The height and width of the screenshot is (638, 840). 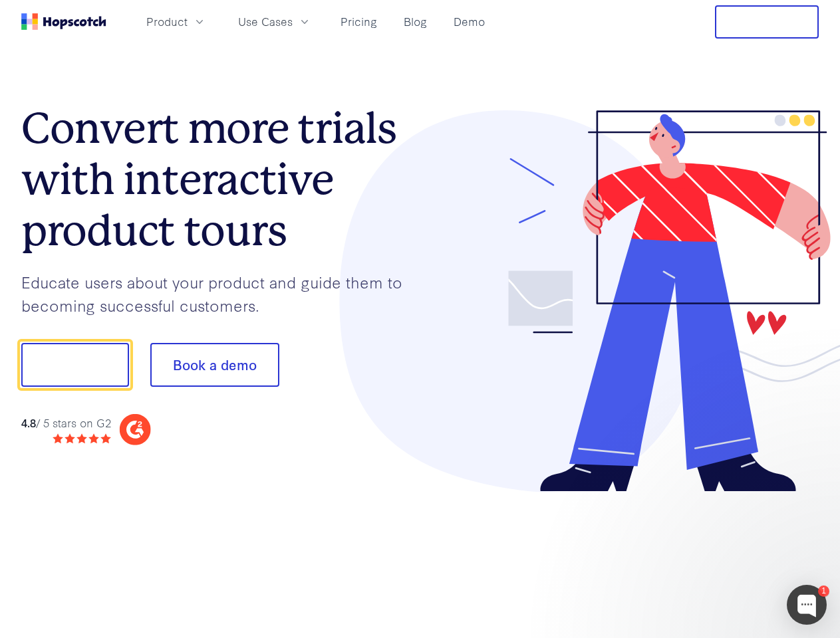 What do you see at coordinates (469, 21) in the screenshot?
I see `a: Demo` at bounding box center [469, 21].